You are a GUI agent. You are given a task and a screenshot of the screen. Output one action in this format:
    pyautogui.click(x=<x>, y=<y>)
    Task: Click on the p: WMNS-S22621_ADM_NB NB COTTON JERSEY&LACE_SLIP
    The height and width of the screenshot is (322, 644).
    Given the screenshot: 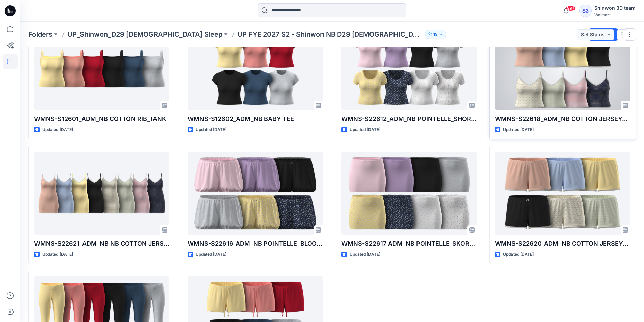 What is the action you would take?
    pyautogui.click(x=102, y=244)
    